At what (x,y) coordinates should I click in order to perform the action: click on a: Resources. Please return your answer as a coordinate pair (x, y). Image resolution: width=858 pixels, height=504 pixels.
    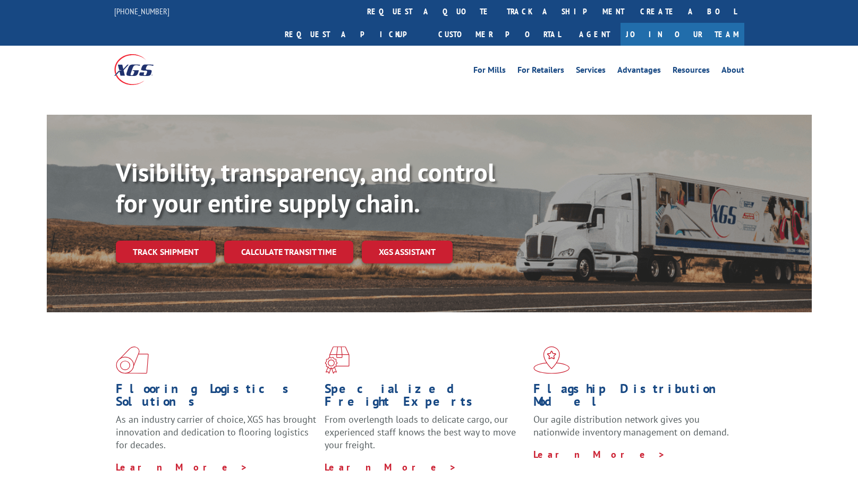
    Looking at the image, I should click on (691, 72).